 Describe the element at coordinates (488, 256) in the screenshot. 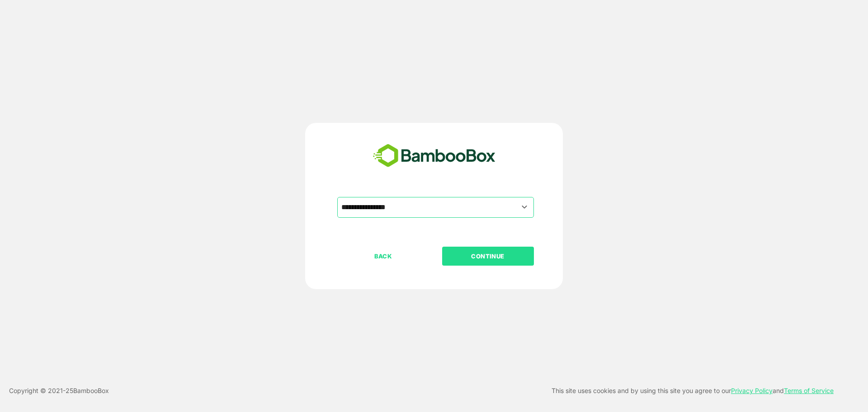

I see `p: CONTINUE` at that location.